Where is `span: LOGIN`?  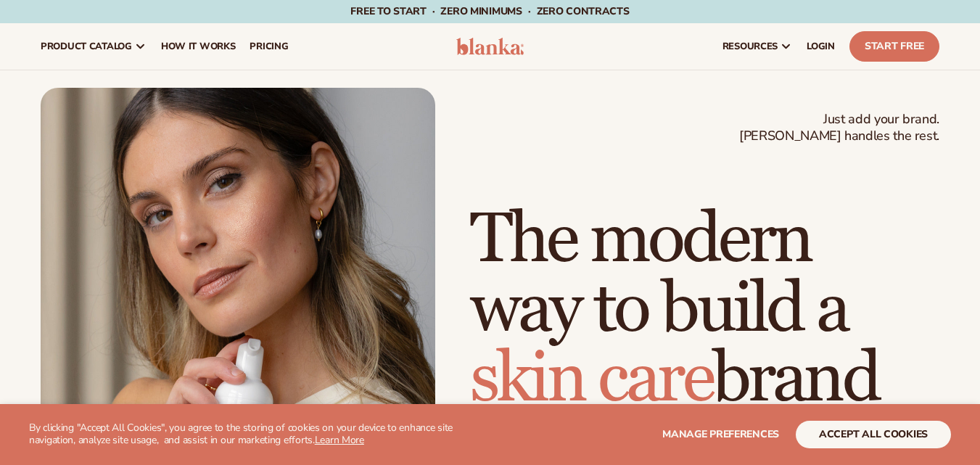 span: LOGIN is located at coordinates (821, 47).